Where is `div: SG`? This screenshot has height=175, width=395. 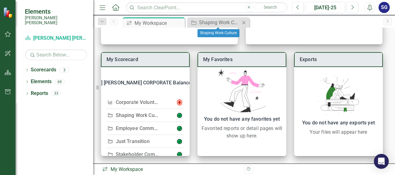 div: SG is located at coordinates (384, 7).